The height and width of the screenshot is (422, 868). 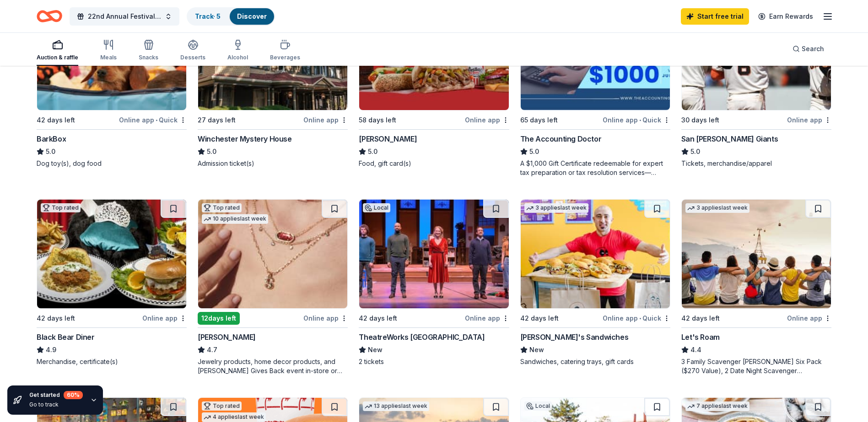 What do you see at coordinates (715, 16) in the screenshot?
I see `a: Start free trial` at bounding box center [715, 16].